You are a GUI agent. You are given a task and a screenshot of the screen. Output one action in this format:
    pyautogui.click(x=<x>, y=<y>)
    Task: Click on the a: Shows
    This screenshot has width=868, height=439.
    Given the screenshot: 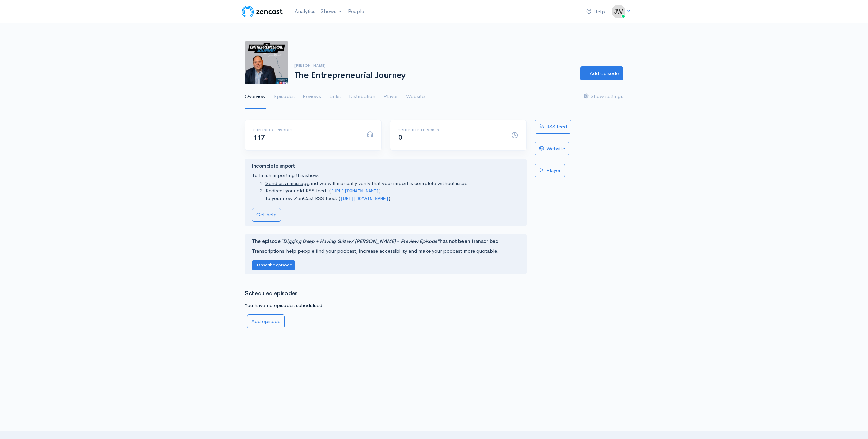 What is the action you would take?
    pyautogui.click(x=331, y=12)
    